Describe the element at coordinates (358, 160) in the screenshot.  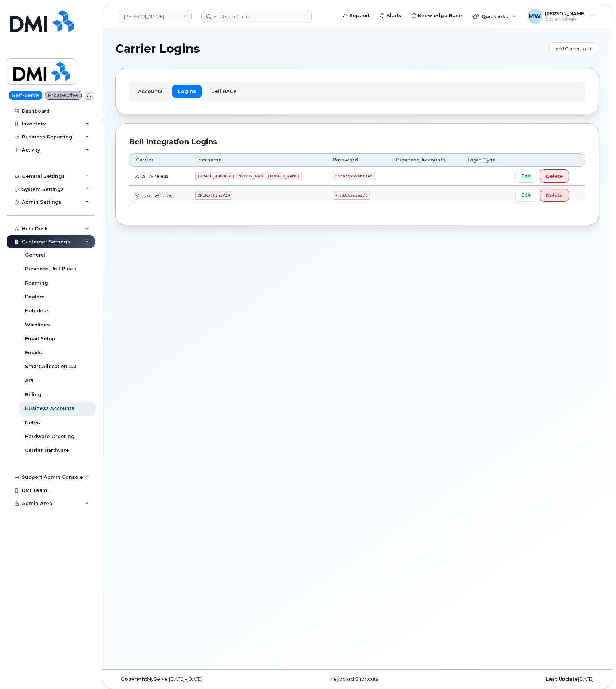
I see `th: Password` at that location.